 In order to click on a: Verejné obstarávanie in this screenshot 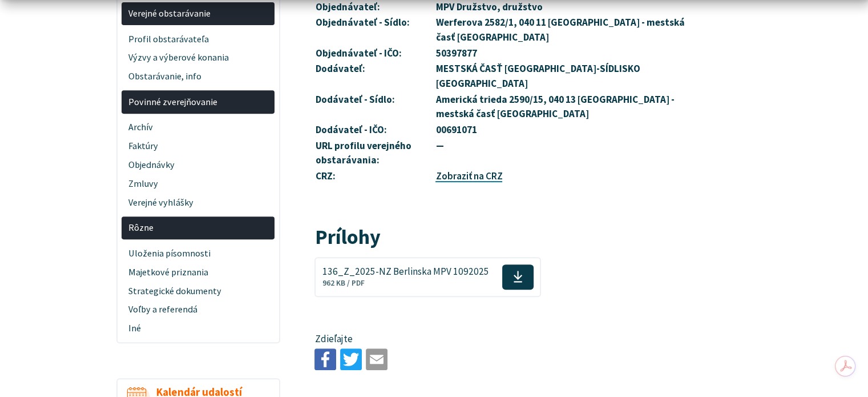, I will do `click(198, 14)`.